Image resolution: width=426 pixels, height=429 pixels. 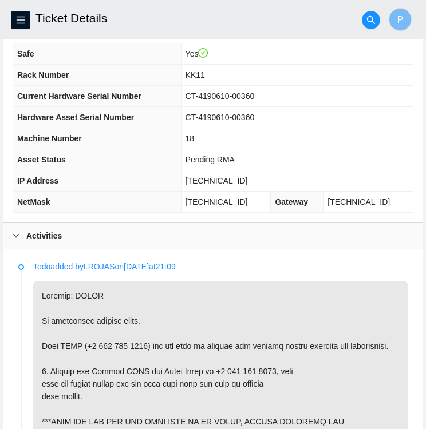 What do you see at coordinates (34, 202) in the screenshot?
I see `span: NetMask` at bounding box center [34, 202].